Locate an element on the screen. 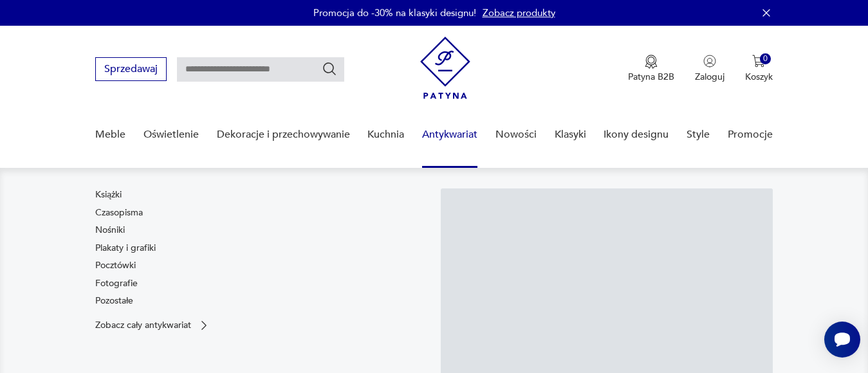  a: Kuchnia is located at coordinates (386, 135).